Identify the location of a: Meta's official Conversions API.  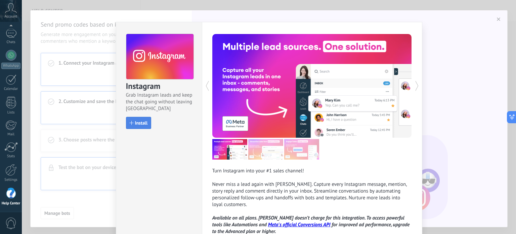
(300, 224).